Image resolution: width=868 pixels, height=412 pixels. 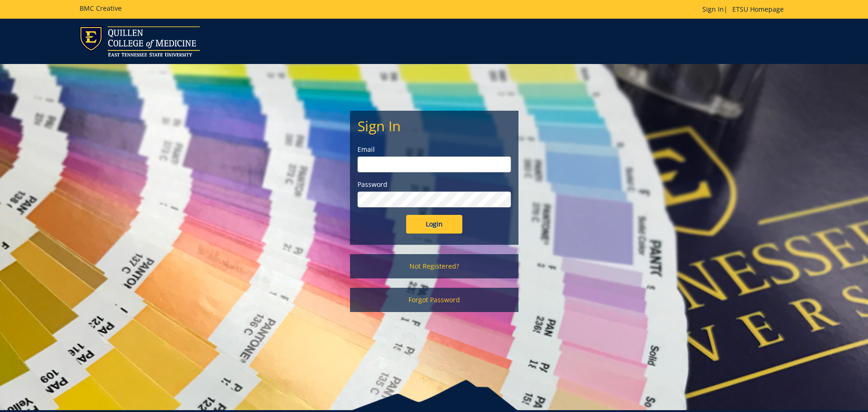 I want to click on a: ETSU Homepage, so click(x=758, y=9).